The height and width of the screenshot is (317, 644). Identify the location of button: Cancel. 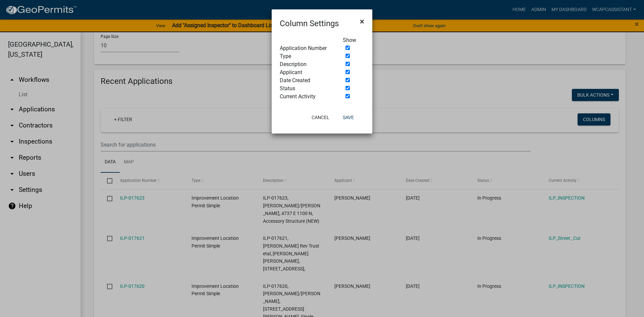
(320, 117).